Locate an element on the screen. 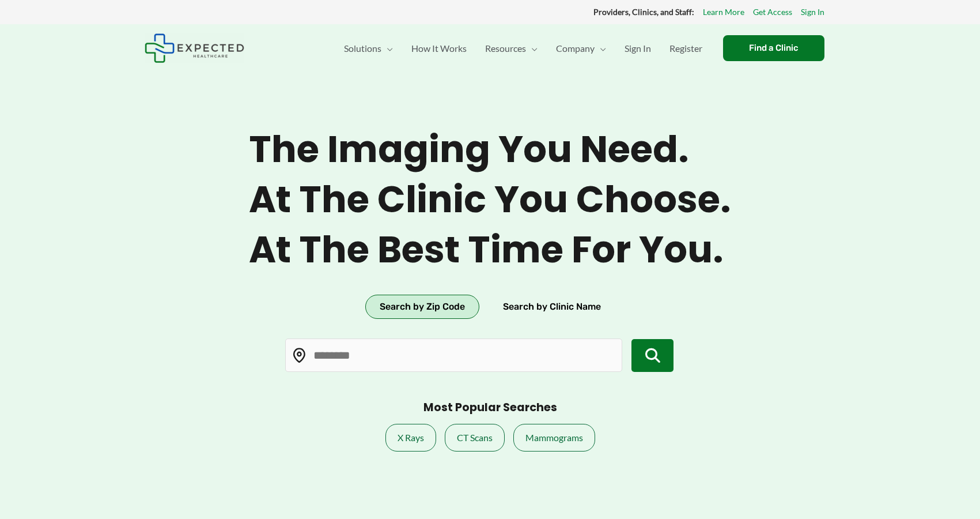 The width and height of the screenshot is (980, 519). a: ResourcesMenu Toggle is located at coordinates (511, 49).